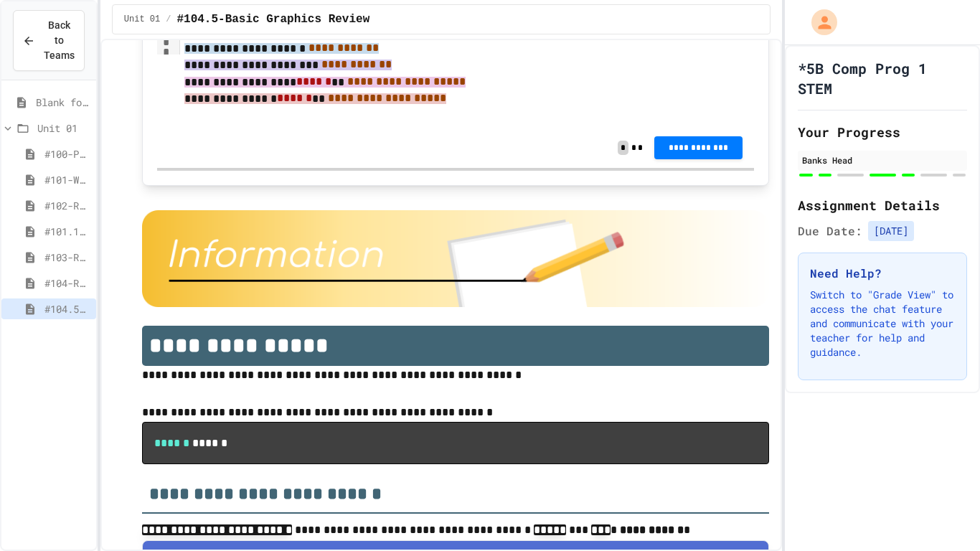 The image size is (980, 551). Describe the element at coordinates (882, 132) in the screenshot. I see `h2: Your Progress` at that location.